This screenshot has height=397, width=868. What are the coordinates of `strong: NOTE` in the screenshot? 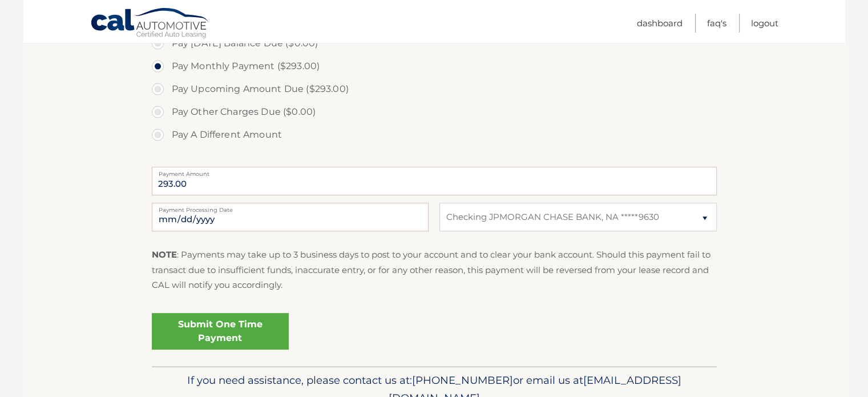 It's located at (165, 254).